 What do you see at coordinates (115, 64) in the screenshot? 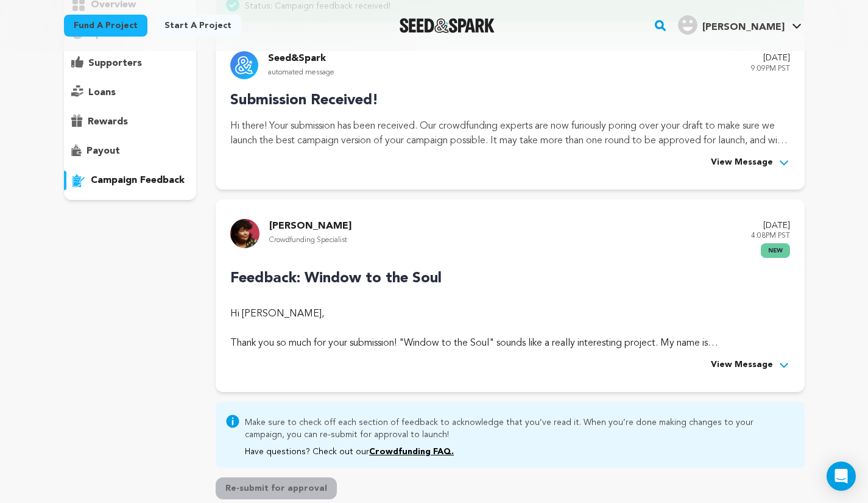
I see `p: supporters` at bounding box center [115, 64].